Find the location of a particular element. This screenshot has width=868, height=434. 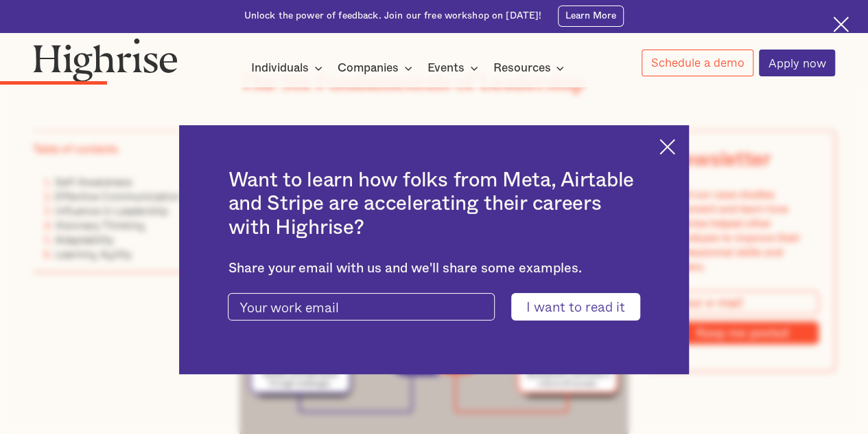

input: I want to read it is located at coordinates (575, 306).